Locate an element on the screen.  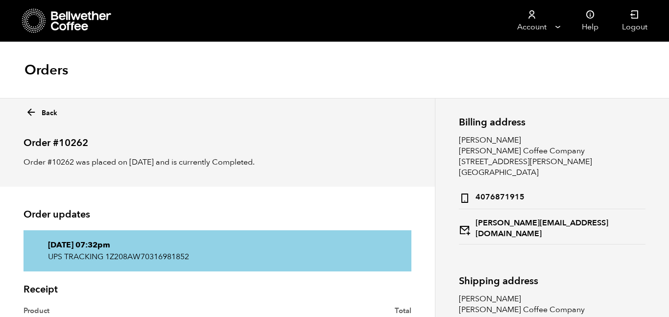
h2: Shipping address is located at coordinates (552, 281).